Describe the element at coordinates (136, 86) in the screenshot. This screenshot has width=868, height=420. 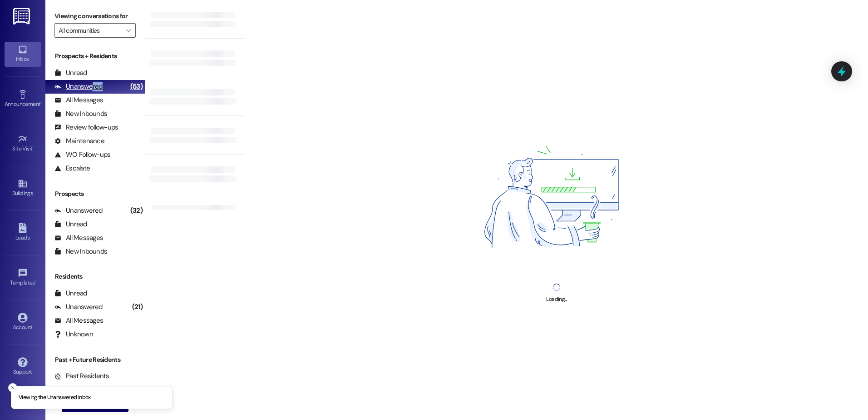
I see `div: (53)` at that location.